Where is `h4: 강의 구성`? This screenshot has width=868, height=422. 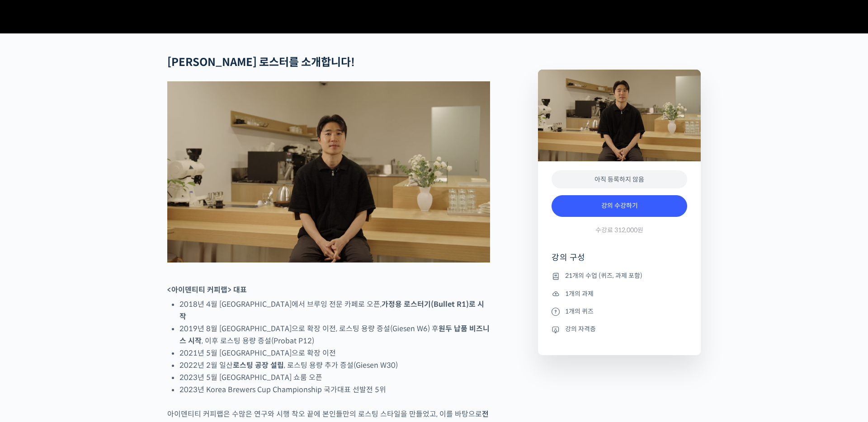 h4: 강의 구성 is located at coordinates (619, 261).